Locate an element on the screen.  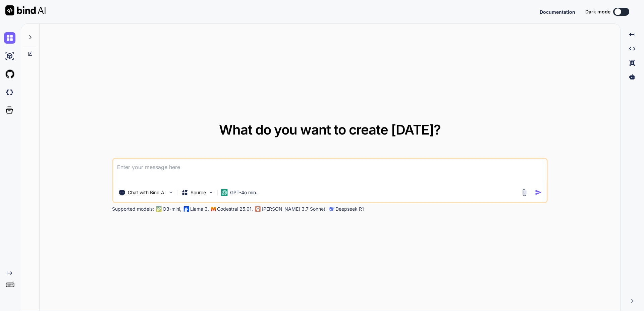
button: Documentation is located at coordinates (558, 12).